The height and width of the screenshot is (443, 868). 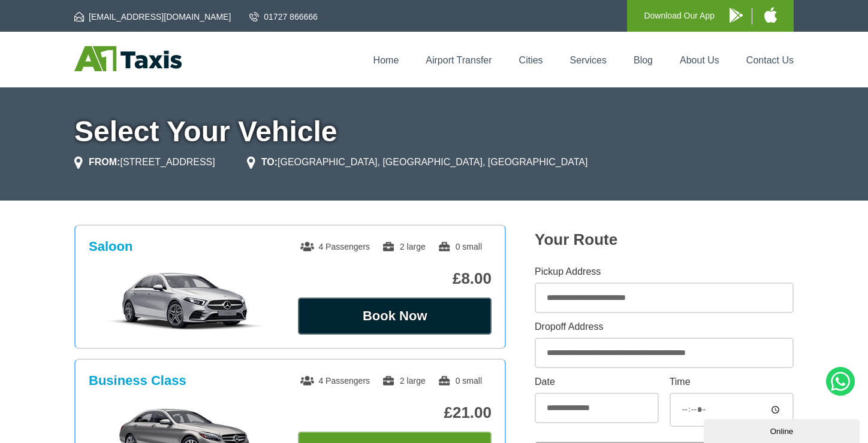 What do you see at coordinates (110, 247) in the screenshot?
I see `h3: Saloon` at bounding box center [110, 247].